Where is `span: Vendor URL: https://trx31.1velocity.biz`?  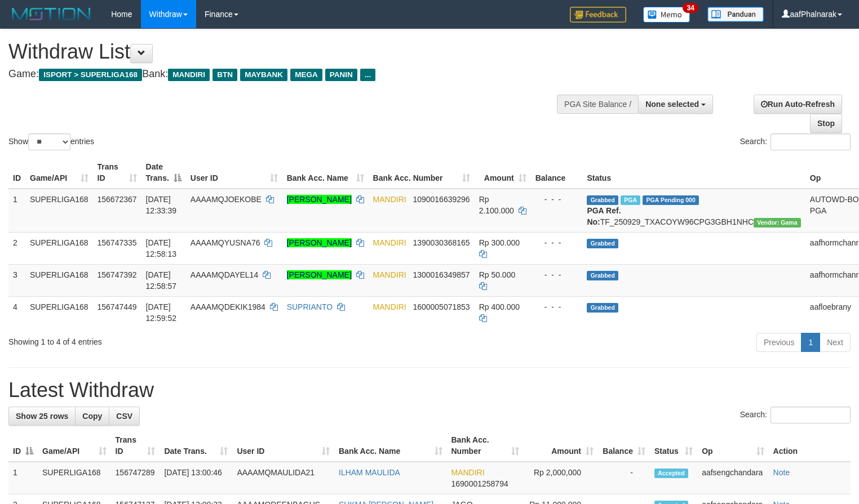
span: Vendor URL: https://trx31.1velocity.biz is located at coordinates (777, 223).